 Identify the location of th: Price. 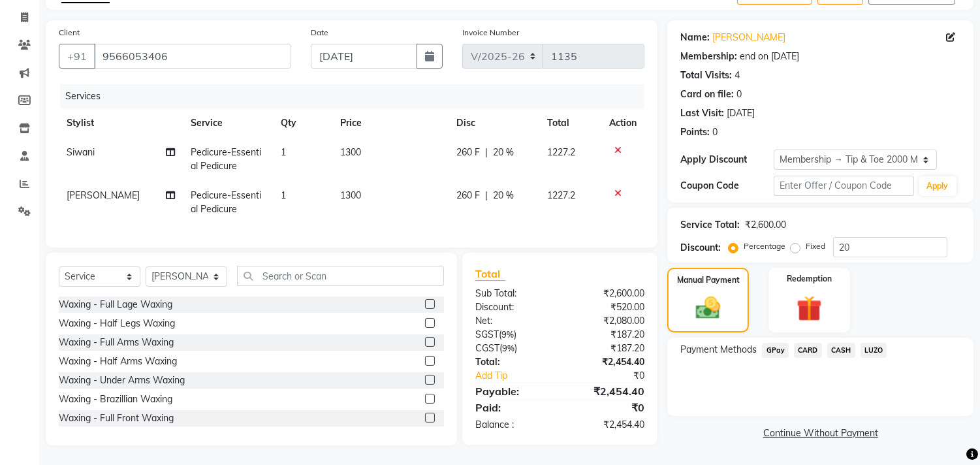
(390, 123).